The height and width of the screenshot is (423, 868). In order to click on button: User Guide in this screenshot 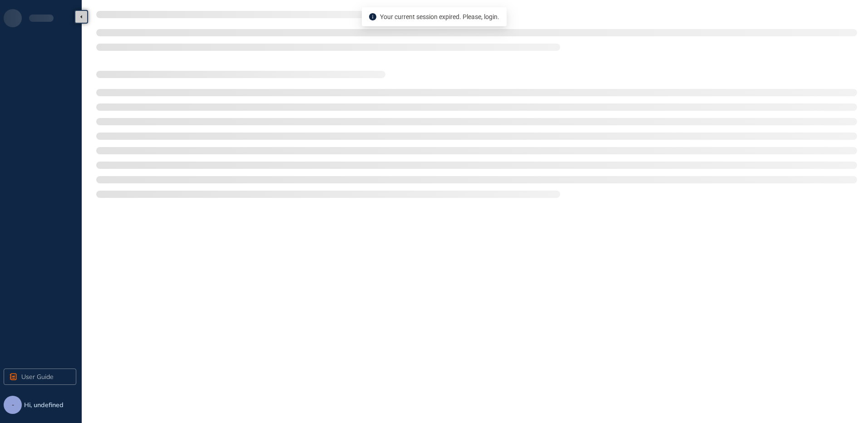, I will do `click(40, 376)`.